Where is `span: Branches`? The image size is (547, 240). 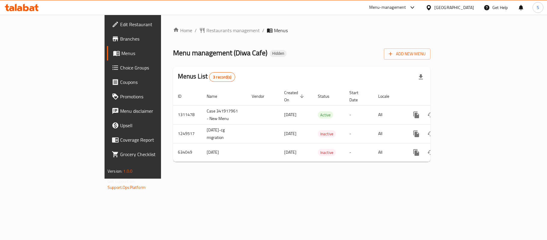 span: Branches is located at coordinates (156, 39).